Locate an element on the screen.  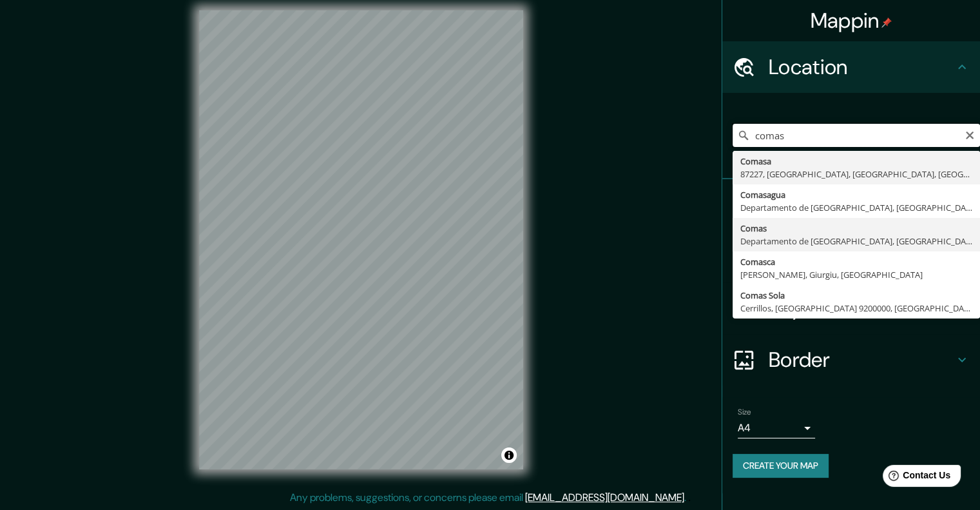
div: Border is located at coordinates (851, 359).